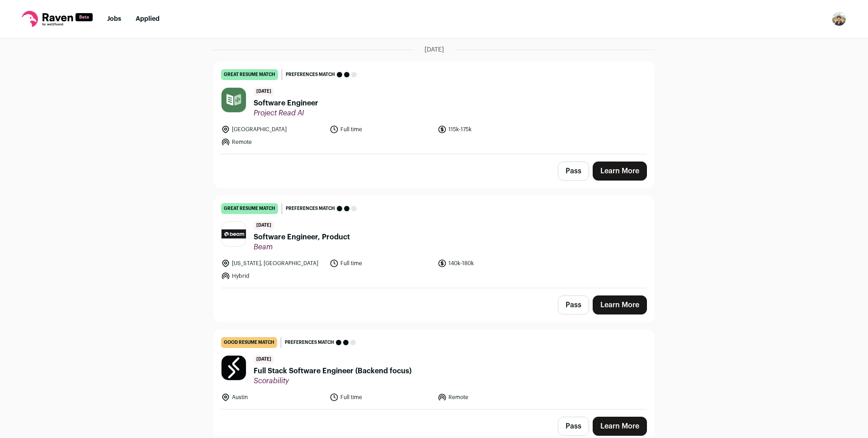 The height and width of the screenshot is (438, 868). Describe the element at coordinates (839, 19) in the screenshot. I see `button: Open dropdown` at that location.